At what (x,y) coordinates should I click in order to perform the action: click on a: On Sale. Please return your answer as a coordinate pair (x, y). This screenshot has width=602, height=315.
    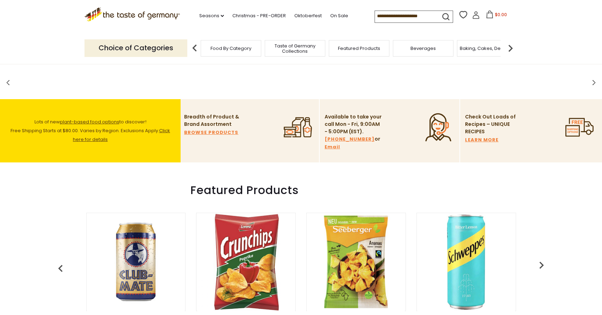
    Looking at the image, I should click on (339, 16).